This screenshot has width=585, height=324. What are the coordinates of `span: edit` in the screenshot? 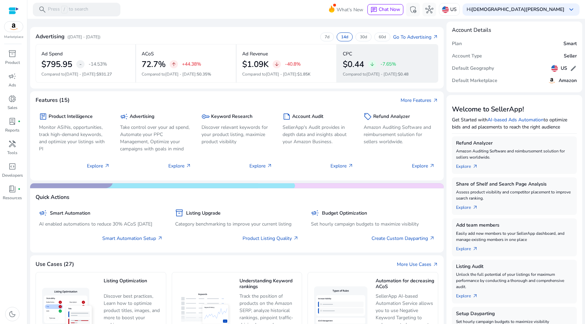 It's located at (573, 68).